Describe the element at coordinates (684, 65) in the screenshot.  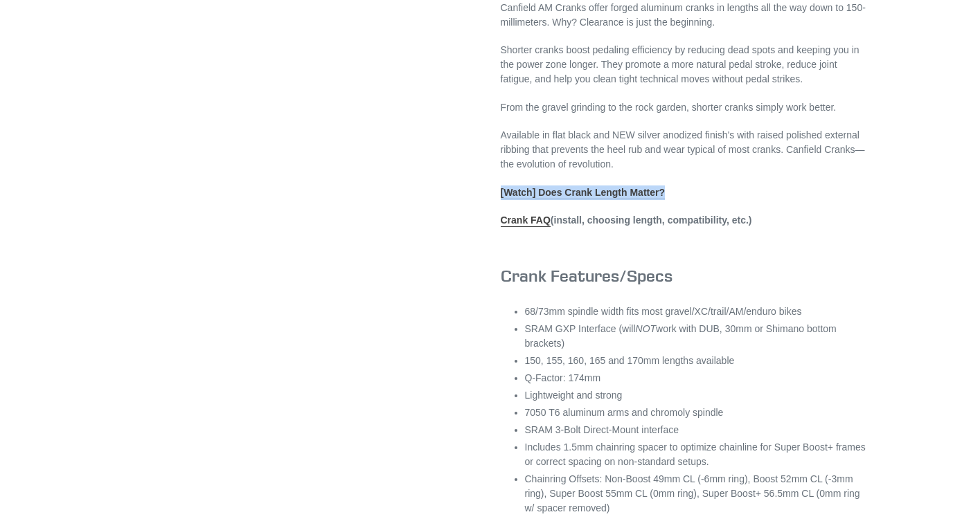
I see `p: Shorter cranks boost pedaling efficiency by reducing dead spots and keeping you in the power zone...` at that location.